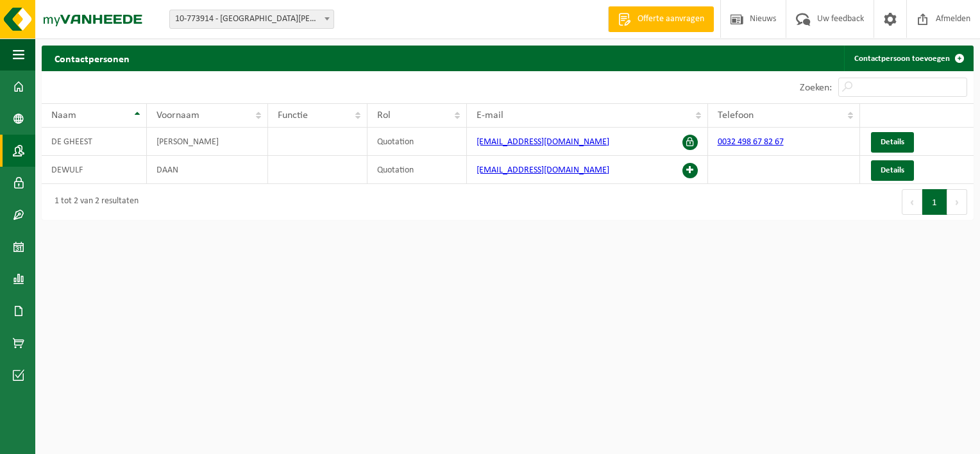 The width and height of the screenshot is (980, 454). I want to click on span: Rol, so click(384, 116).